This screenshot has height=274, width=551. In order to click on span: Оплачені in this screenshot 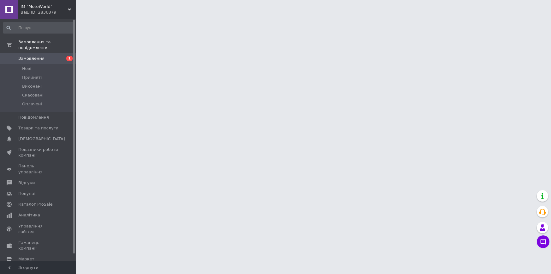, I will do `click(32, 104)`.